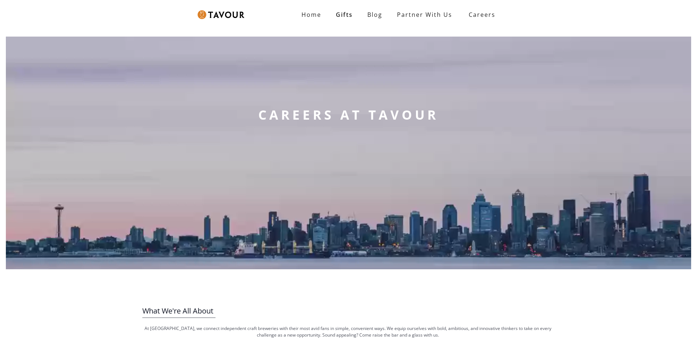 The height and width of the screenshot is (349, 697). I want to click on a: Gifts, so click(344, 15).